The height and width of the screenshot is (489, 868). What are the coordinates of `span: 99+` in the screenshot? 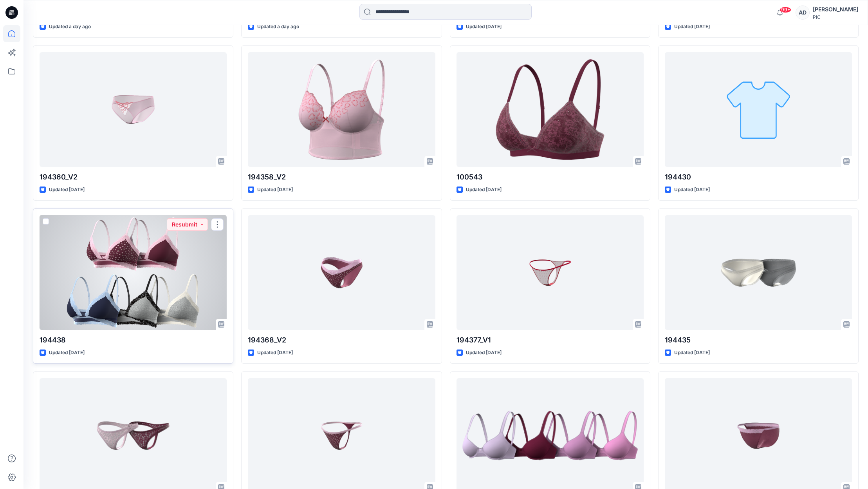 It's located at (785, 10).